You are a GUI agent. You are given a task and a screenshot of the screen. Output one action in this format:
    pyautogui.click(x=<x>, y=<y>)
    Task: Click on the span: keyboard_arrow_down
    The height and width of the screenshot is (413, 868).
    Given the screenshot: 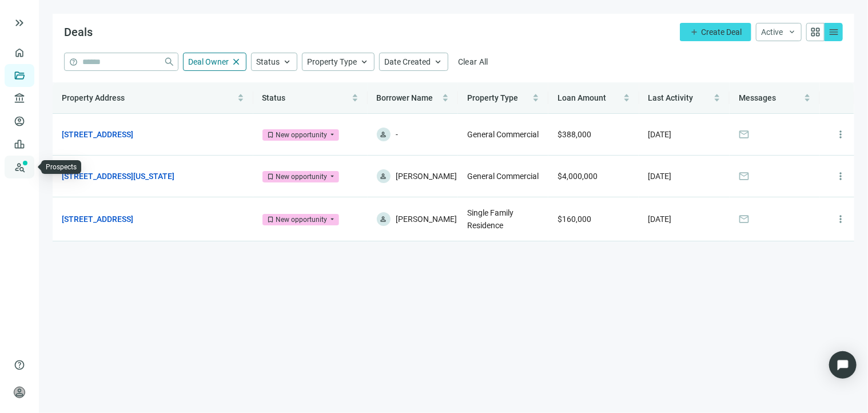 What is the action you would take?
    pyautogui.click(x=792, y=32)
    